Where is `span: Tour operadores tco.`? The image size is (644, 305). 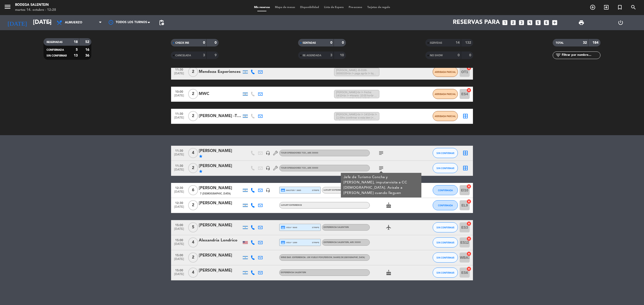 span: Tour operadores tco. is located at coordinates (299, 168).